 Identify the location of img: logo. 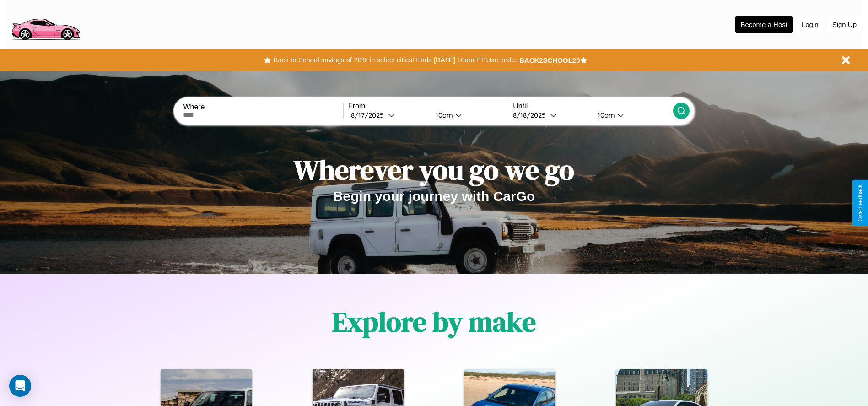
(45, 24).